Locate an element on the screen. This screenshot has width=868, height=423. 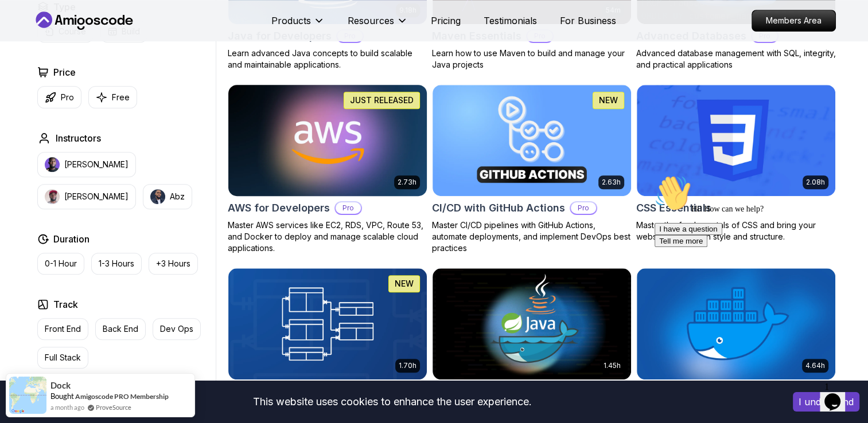
p: Full Stack is located at coordinates (63, 358).